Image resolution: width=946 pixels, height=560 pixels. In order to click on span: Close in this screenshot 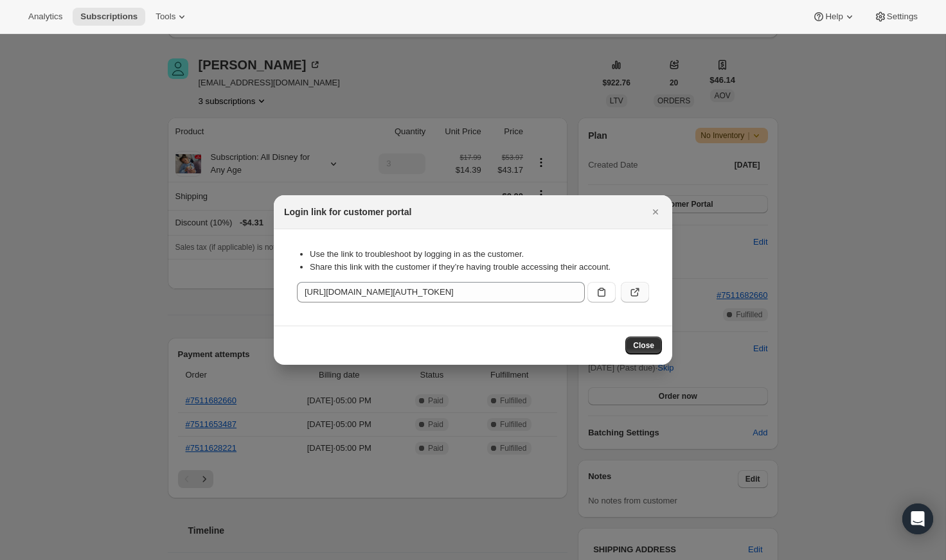, I will do `click(643, 345)`.